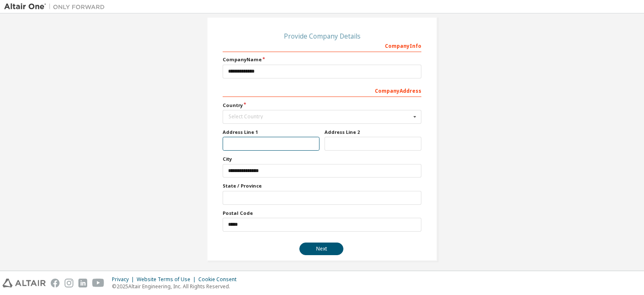 The height and width of the screenshot is (295, 644). I want to click on div: Provide Company Details, so click(322, 36).